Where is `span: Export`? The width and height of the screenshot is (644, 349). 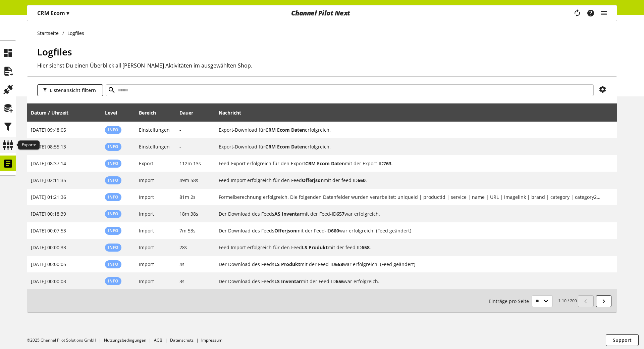
span: Export is located at coordinates (146, 163).